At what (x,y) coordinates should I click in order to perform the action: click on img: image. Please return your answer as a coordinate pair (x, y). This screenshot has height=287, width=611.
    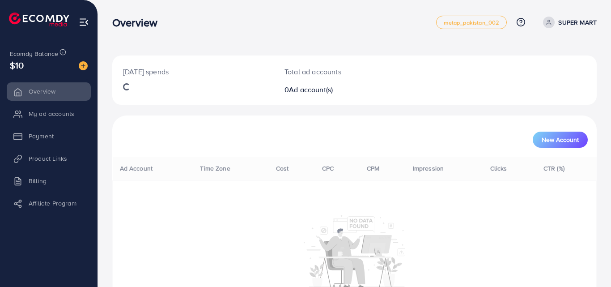
    Looking at the image, I should click on (83, 66).